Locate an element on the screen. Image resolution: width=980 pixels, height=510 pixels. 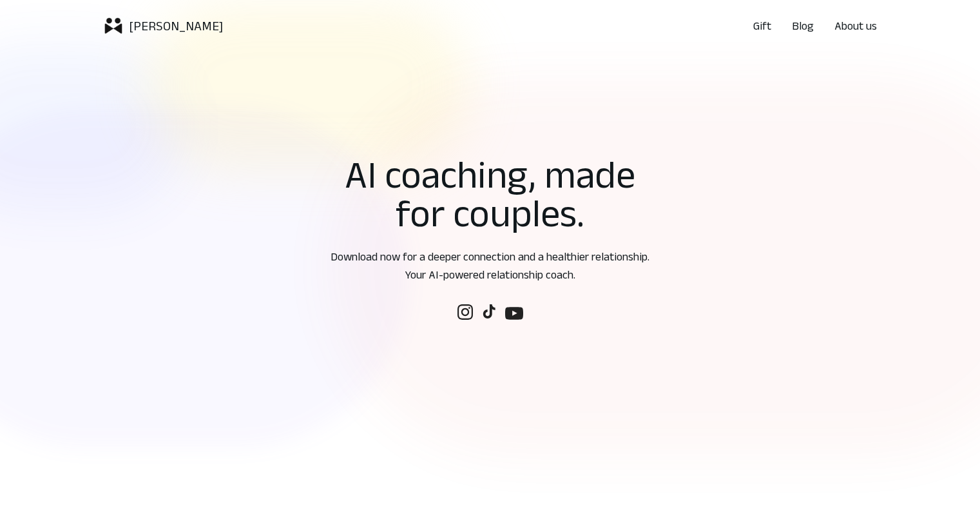
img: logoicon is located at coordinates (114, 26).